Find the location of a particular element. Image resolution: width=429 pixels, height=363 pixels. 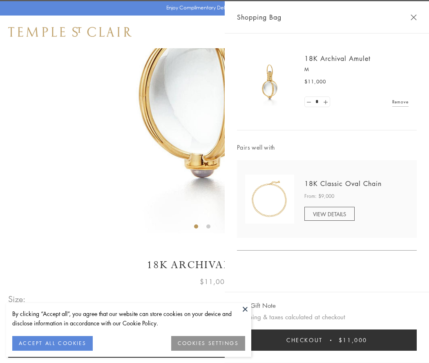

span: Checkout is located at coordinates (305, 340).